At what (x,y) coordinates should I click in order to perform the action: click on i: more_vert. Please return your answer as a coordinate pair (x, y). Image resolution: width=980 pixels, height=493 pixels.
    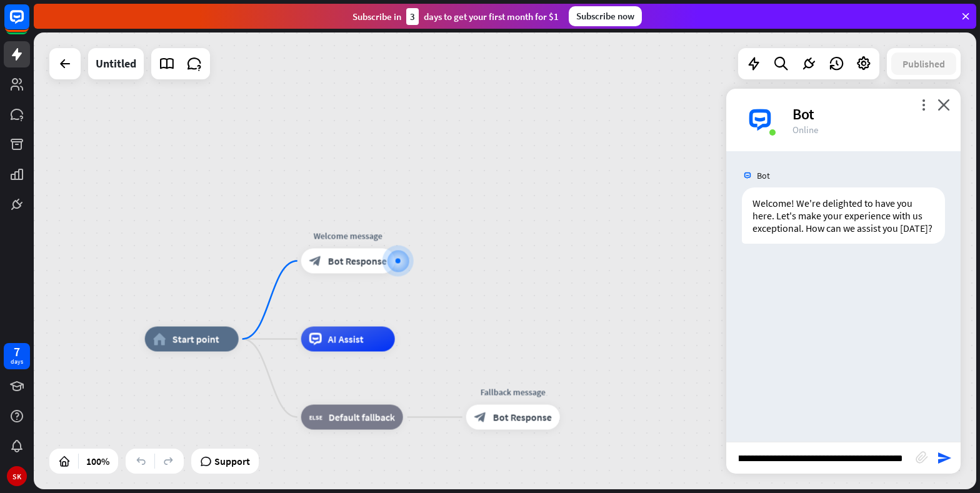
    Looking at the image, I should click on (923, 105).